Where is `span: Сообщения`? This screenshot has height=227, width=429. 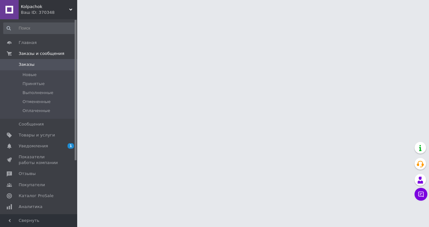 span: Сообщения is located at coordinates (31, 124).